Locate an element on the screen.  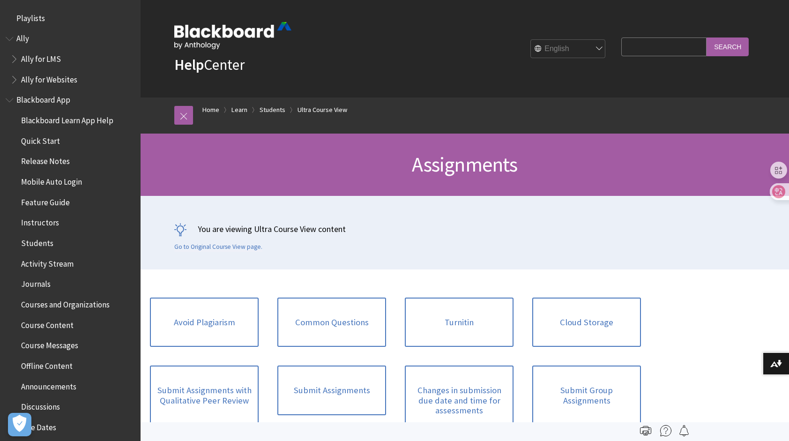
a: Changes in submission due date and time for assessments is located at coordinates (459, 400).